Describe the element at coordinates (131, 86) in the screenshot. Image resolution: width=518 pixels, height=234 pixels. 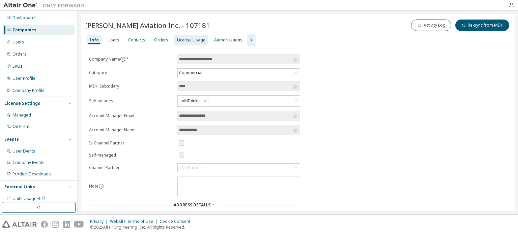
I see `label: MDH Subsidary` at that location.